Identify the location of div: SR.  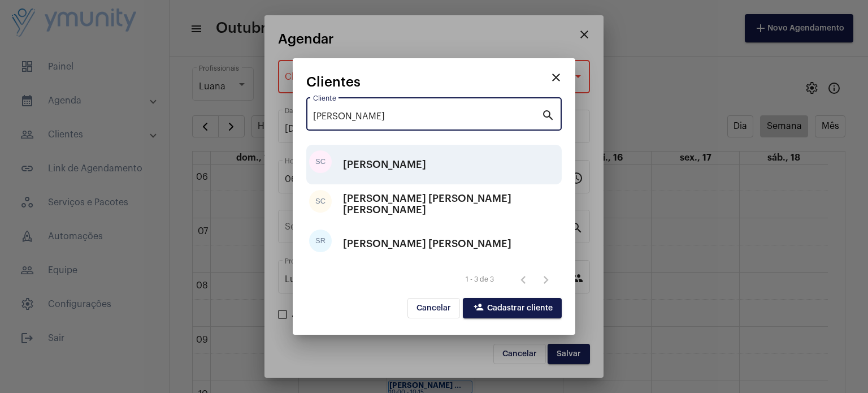
(321, 241).